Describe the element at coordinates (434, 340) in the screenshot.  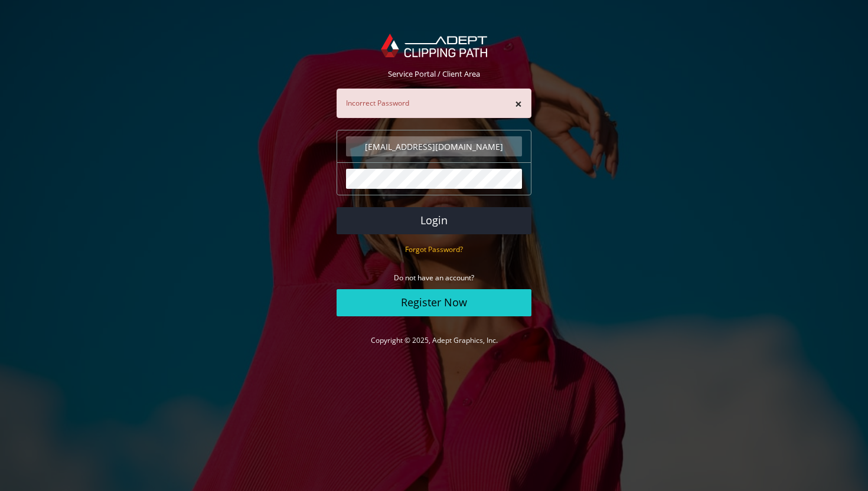
I see `a: Copyright © 2025, Adept Graphics, Inc.` at that location.